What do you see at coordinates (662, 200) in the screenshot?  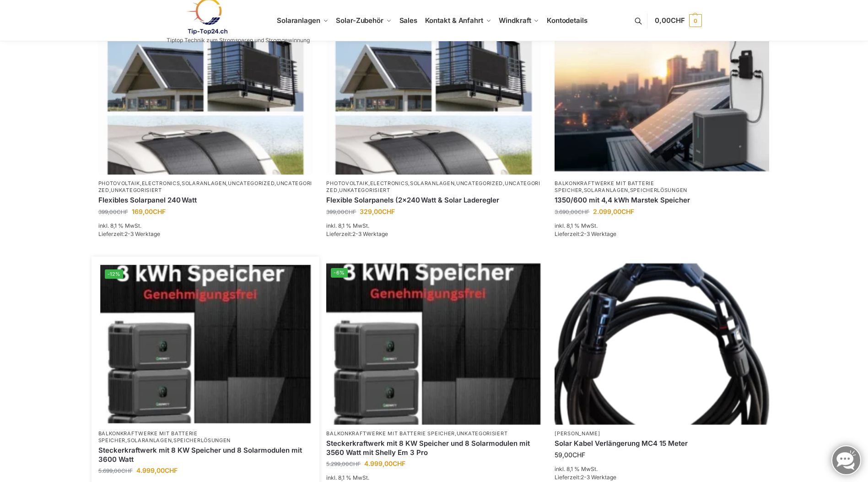 I see `a: 1350/600 mit 4,4 kWh Marstek Speicher` at bounding box center [662, 200].